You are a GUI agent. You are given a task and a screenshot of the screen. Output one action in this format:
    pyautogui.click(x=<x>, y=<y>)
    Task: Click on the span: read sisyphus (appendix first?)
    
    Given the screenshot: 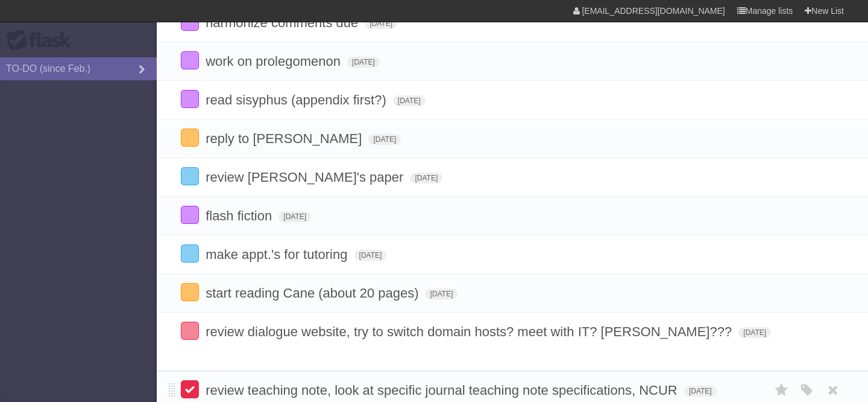 What is the action you would take?
    pyautogui.click(x=297, y=99)
    